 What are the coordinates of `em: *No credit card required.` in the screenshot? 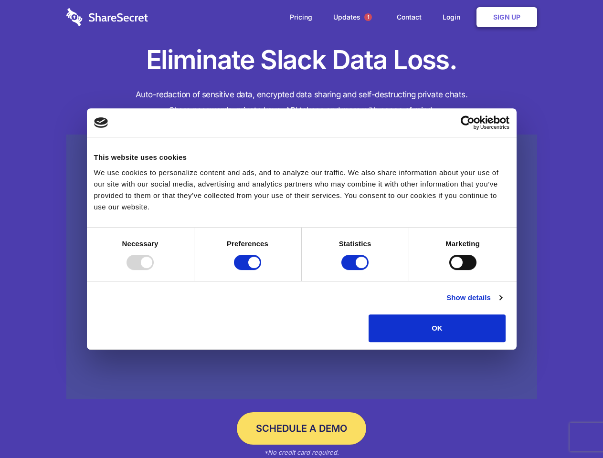 It's located at (301, 452).